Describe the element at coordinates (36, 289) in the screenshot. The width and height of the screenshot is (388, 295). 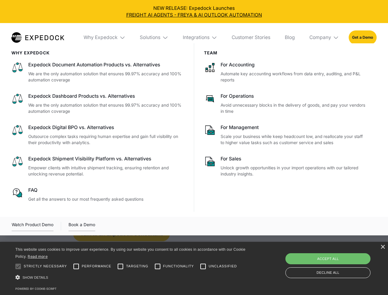
I see `a: Powered by cookie-script` at that location.